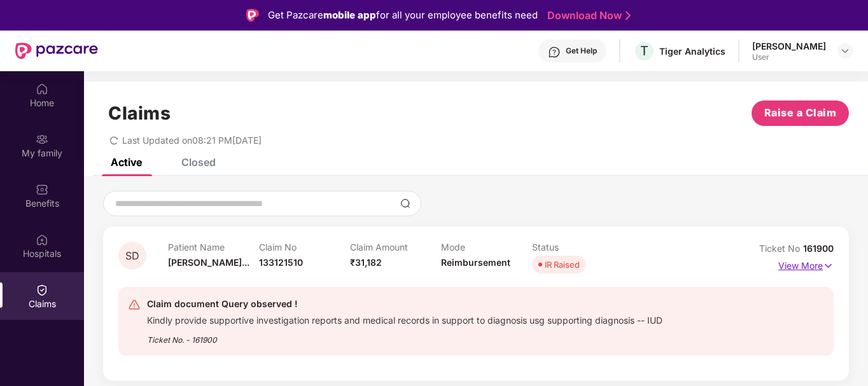  Describe the element at coordinates (800, 113) in the screenshot. I see `span: Raise a Claim` at that location.